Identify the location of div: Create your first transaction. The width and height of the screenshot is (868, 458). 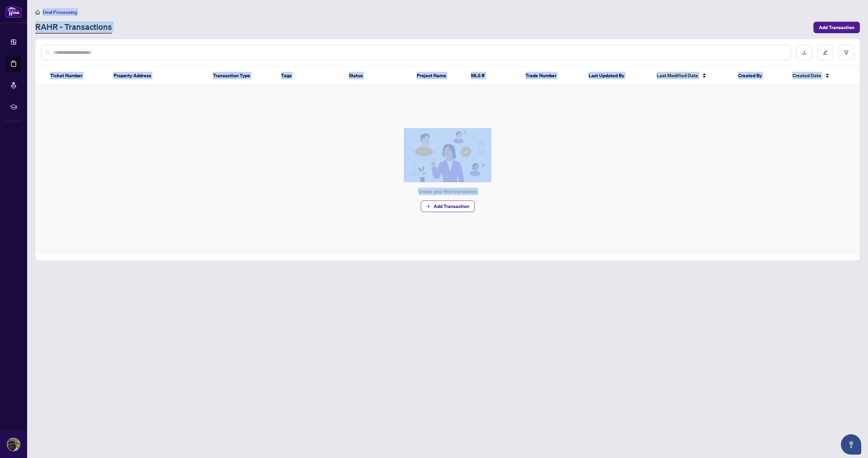
(447, 192).